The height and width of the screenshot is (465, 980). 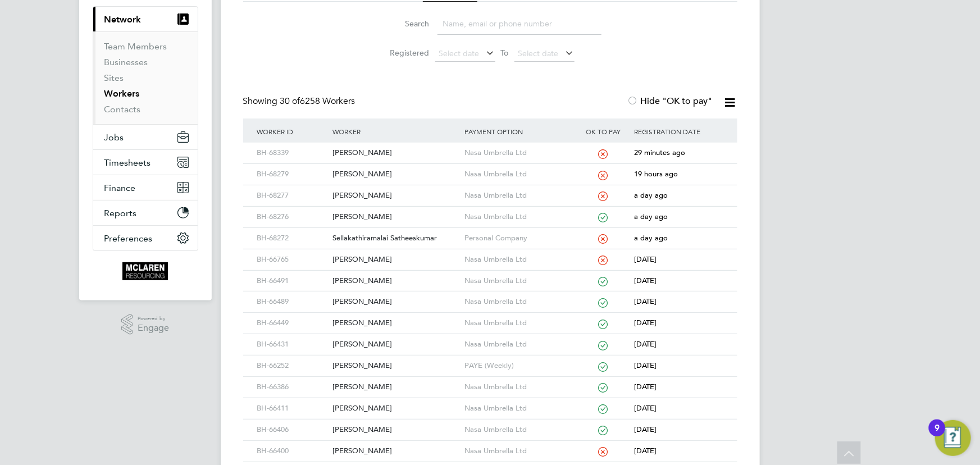 I want to click on button: Jobs, so click(x=145, y=137).